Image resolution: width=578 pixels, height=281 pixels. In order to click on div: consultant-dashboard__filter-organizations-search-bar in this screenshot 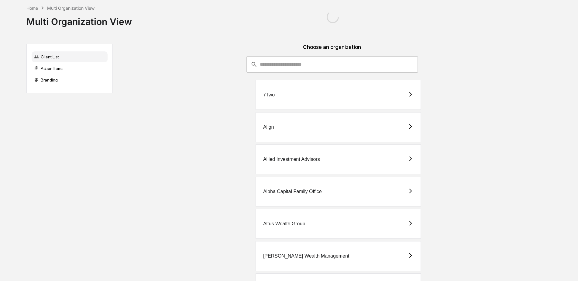, I will do `click(332, 64)`.